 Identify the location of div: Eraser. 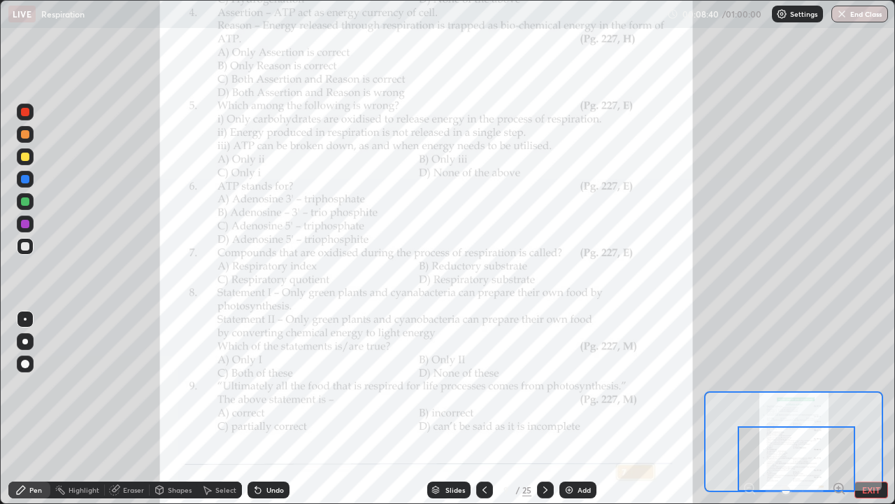
(134, 490).